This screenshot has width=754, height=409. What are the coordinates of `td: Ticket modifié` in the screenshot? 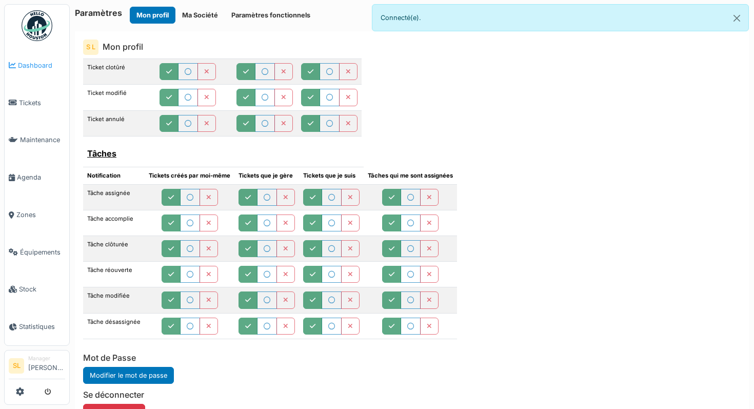 It's located at (113, 97).